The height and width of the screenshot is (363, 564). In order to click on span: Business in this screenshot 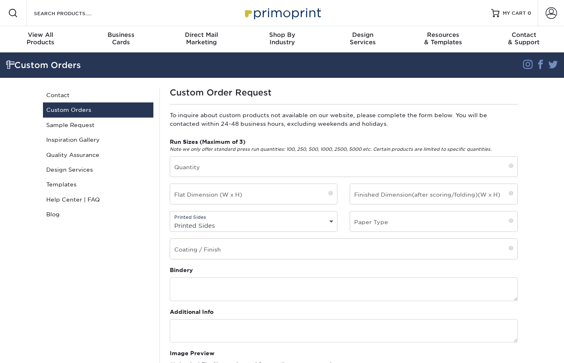, I will do `click(121, 35)`.